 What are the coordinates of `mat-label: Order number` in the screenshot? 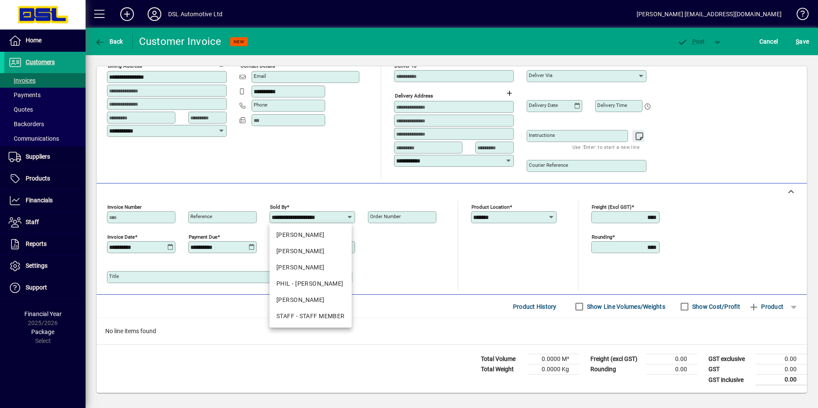 It's located at (385, 216).